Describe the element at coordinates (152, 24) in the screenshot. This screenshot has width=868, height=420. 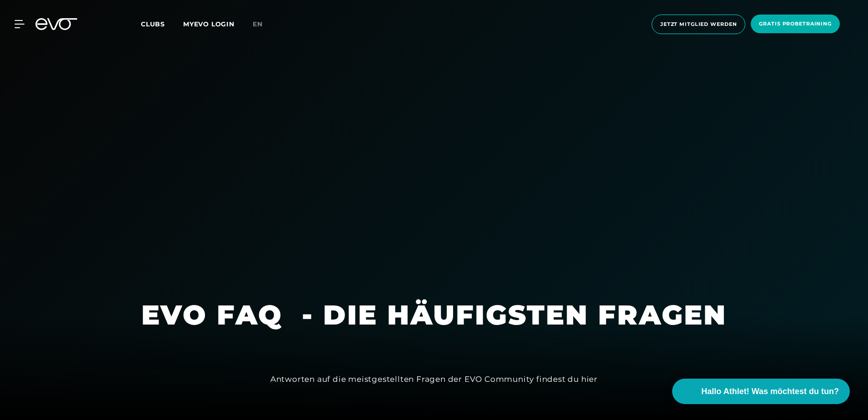
I see `span: Clubs` at that location.